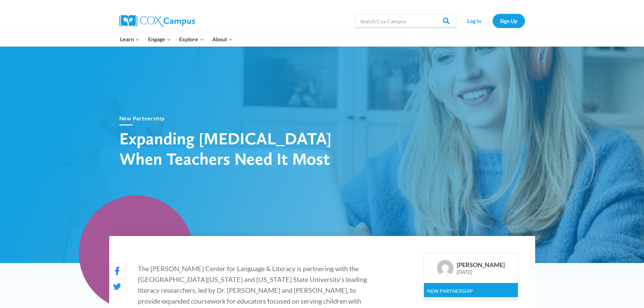 This screenshot has height=308, width=644. Describe the element at coordinates (406, 21) in the screenshot. I see `input: Search Cox Campus` at that location.